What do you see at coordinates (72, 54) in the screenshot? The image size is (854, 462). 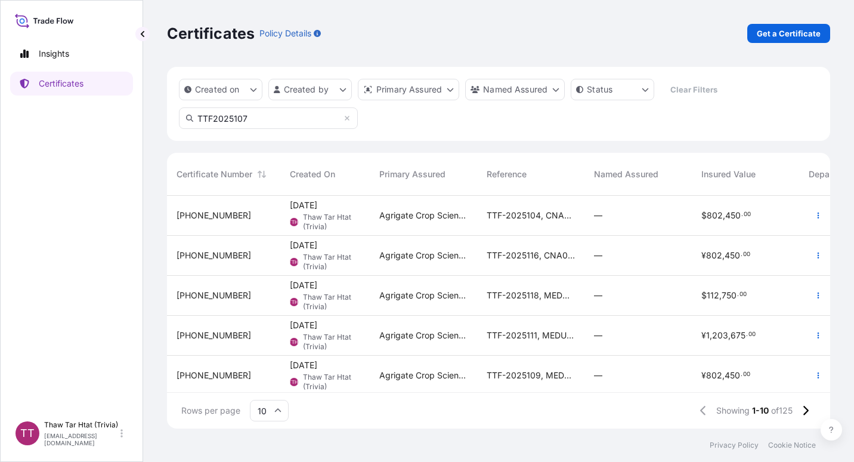 I see `a: Insights` at bounding box center [72, 54].